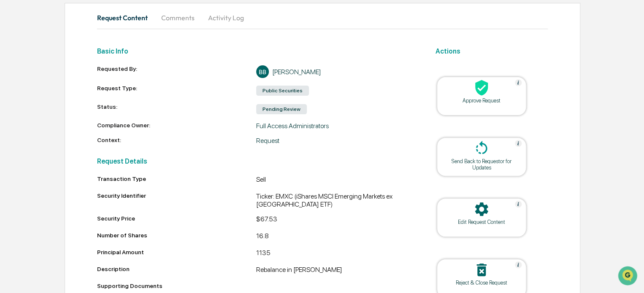 The height and width of the screenshot is (293, 644). Describe the element at coordinates (492, 51) in the screenshot. I see `h2: Actions` at that location.